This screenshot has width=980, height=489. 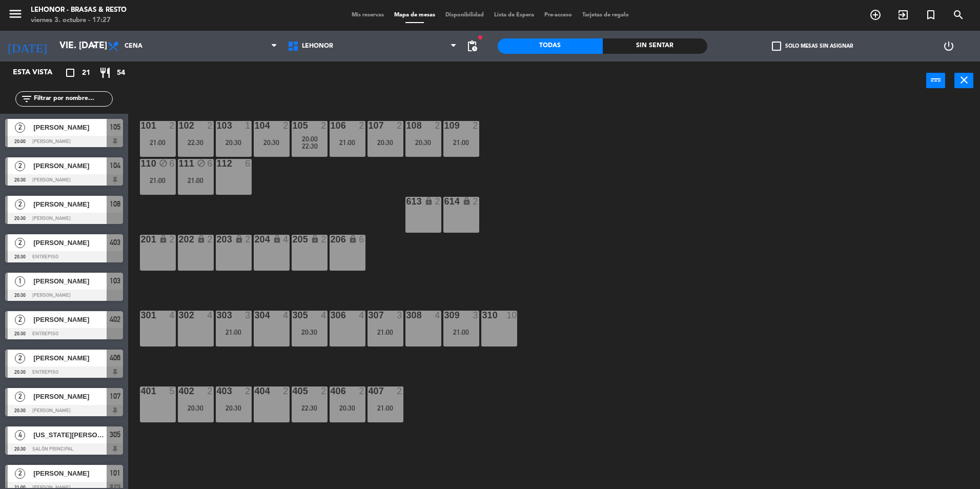 I want to click on span: 107, so click(x=114, y=396).